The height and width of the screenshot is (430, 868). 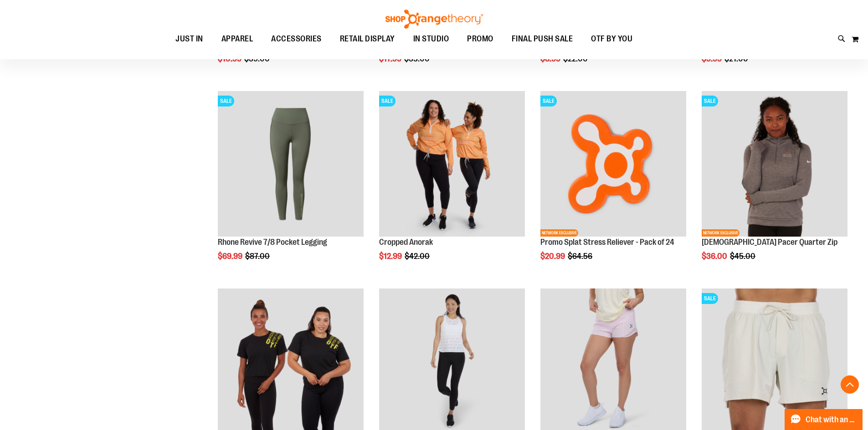 I want to click on a: RETAIL DISPLAY, so click(x=367, y=39).